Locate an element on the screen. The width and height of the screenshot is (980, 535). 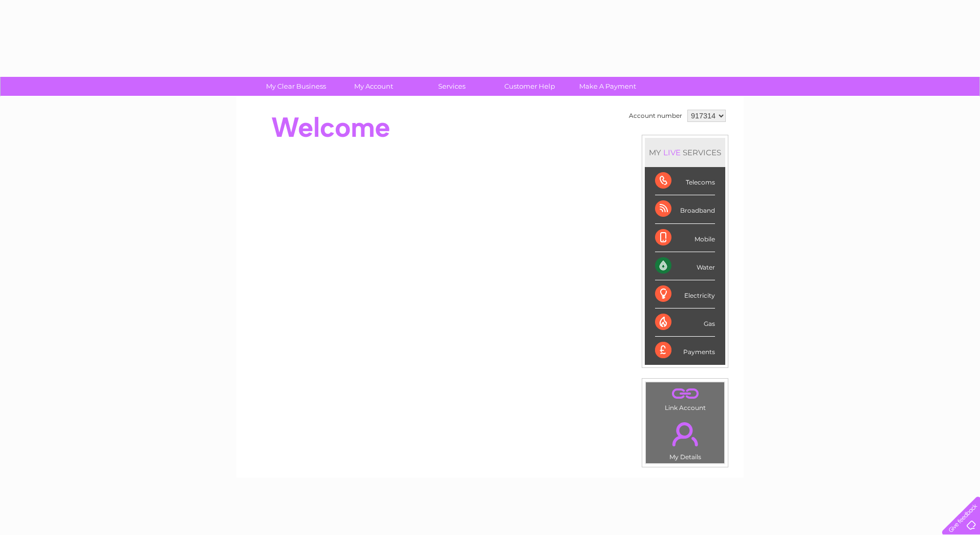
a: Services is located at coordinates (451, 86).